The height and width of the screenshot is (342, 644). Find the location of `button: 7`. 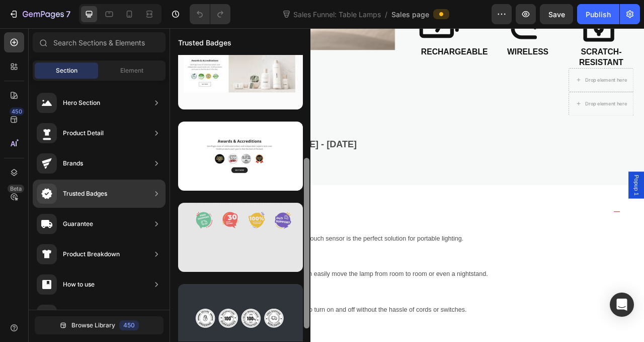

button: 7 is located at coordinates (39, 14).